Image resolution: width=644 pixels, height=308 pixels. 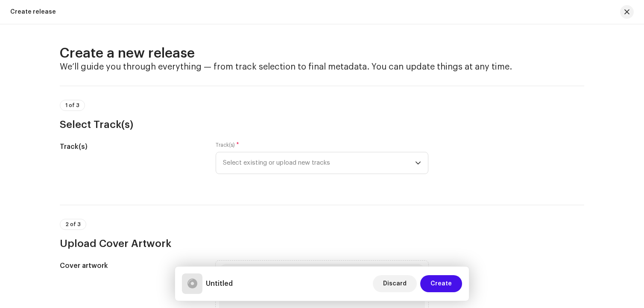 What do you see at coordinates (418, 163) in the screenshot?
I see `div: dropdown trigger` at bounding box center [418, 163].